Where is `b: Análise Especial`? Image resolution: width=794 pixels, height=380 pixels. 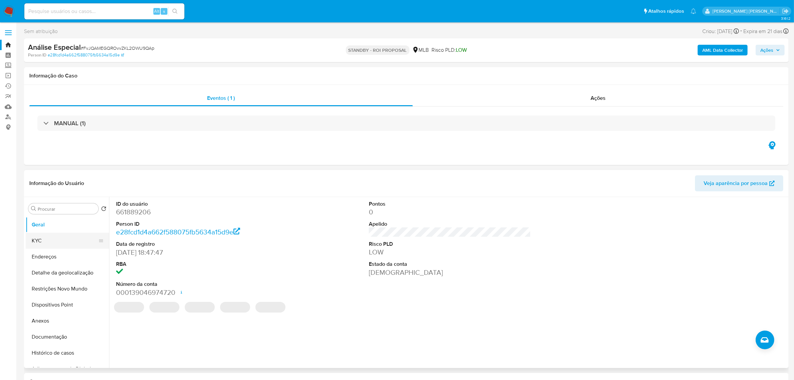
b: Análise Especial is located at coordinates (54, 47).